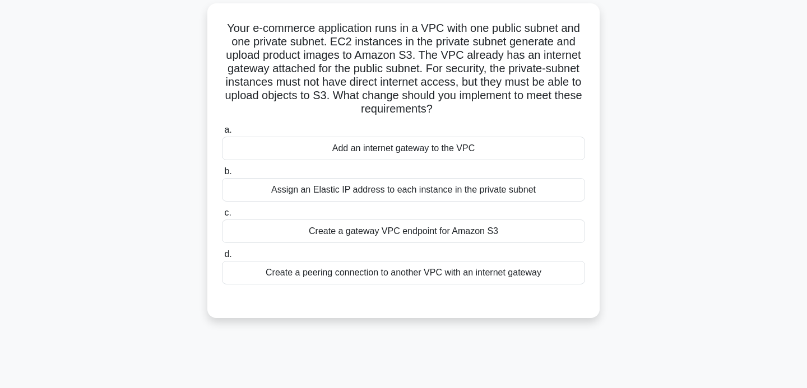 The width and height of the screenshot is (807, 388). What do you see at coordinates (228, 254) in the screenshot?
I see `span: d.` at bounding box center [228, 254].